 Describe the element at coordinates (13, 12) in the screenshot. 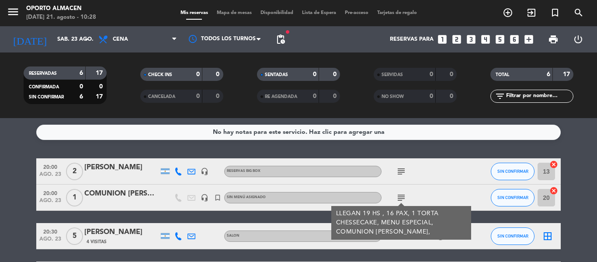

I see `i: menu` at that location.